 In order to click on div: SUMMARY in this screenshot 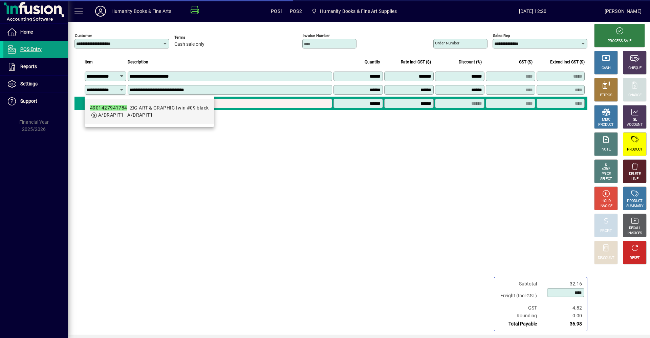, I will do `click(635, 206)`.